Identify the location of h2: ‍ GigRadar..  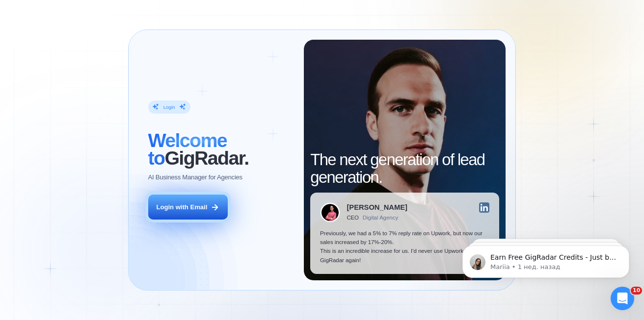
(221, 149).